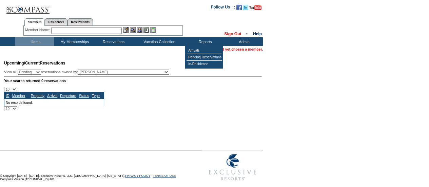 Image resolution: width=429 pixels, height=187 pixels. What do you see at coordinates (22, 63) in the screenshot?
I see `span: Upcoming/Current` at bounding box center [22, 63].